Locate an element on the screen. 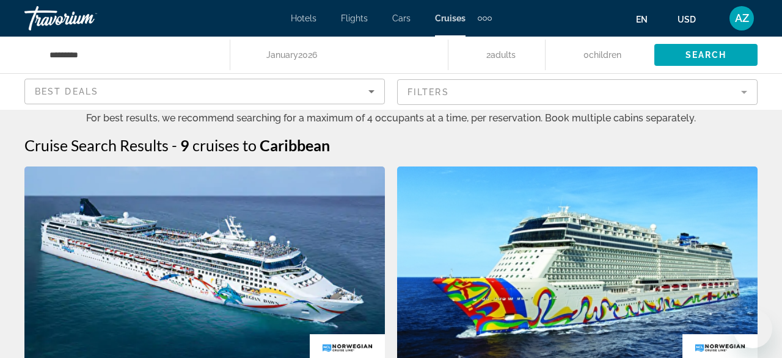  button: Filter is located at coordinates (577, 92).